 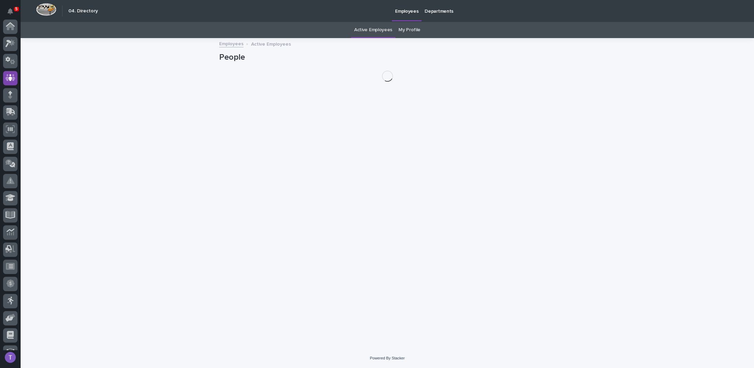 What do you see at coordinates (13, 14) in the screenshot?
I see `div: Notifications5` at bounding box center [13, 14].